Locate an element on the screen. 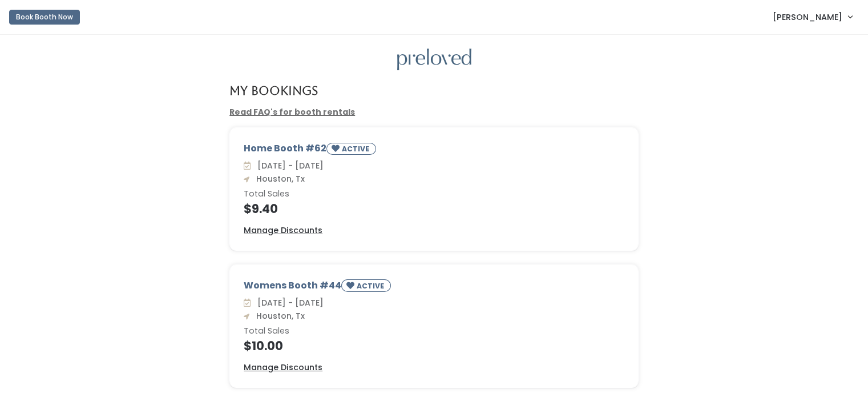 The width and height of the screenshot is (868, 397). a: Read FAQ's for booth rentals is located at coordinates (292, 112).